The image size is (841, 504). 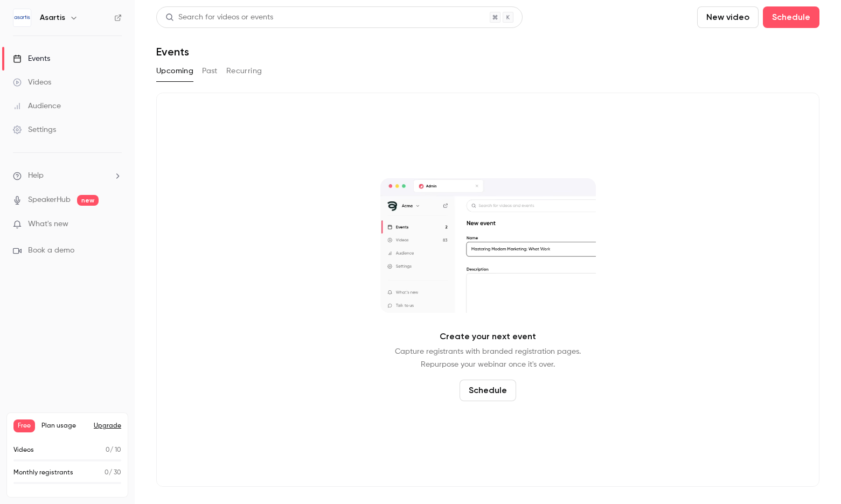 I want to click on p: / 10, so click(x=113, y=450).